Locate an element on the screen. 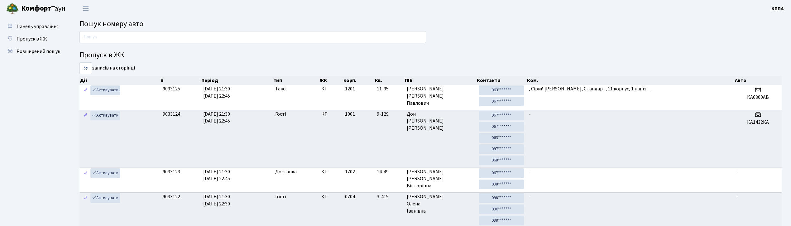  span: 0704 is located at coordinates (350, 197).